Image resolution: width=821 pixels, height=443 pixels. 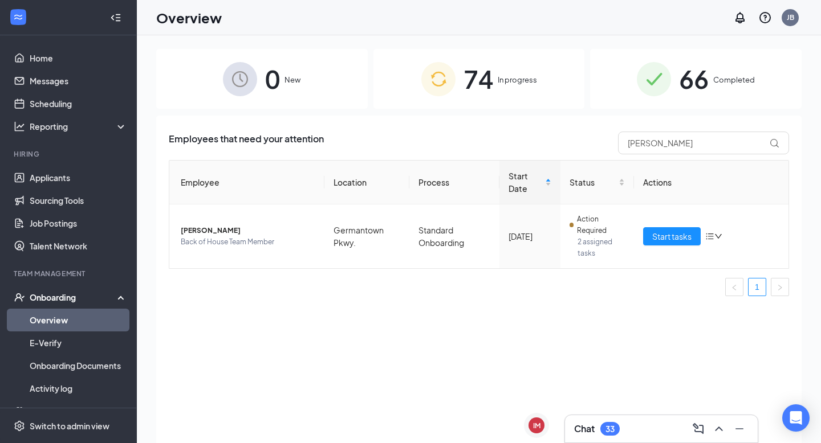 I want to click on th: Location, so click(x=367, y=182).